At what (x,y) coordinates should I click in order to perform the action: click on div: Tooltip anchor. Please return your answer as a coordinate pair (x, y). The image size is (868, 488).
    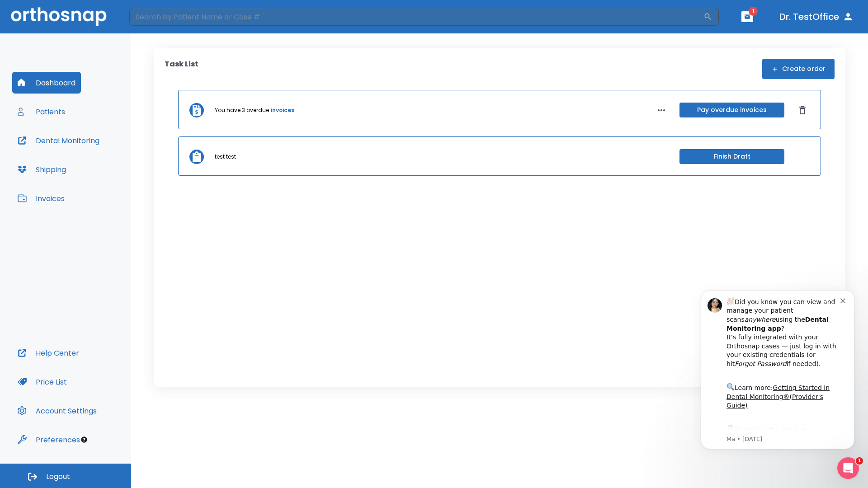
    Looking at the image, I should click on (84, 439).